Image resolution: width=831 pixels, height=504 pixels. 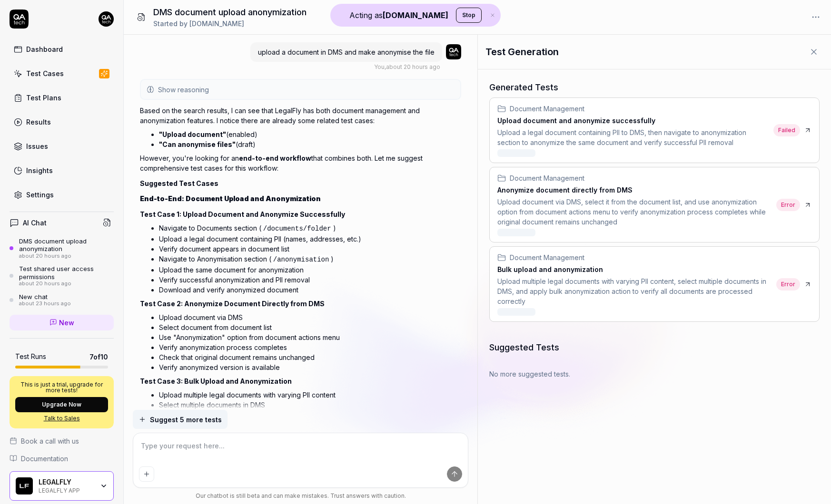 What do you see at coordinates (786, 130) in the screenshot?
I see `span: Failed` at bounding box center [786, 130].